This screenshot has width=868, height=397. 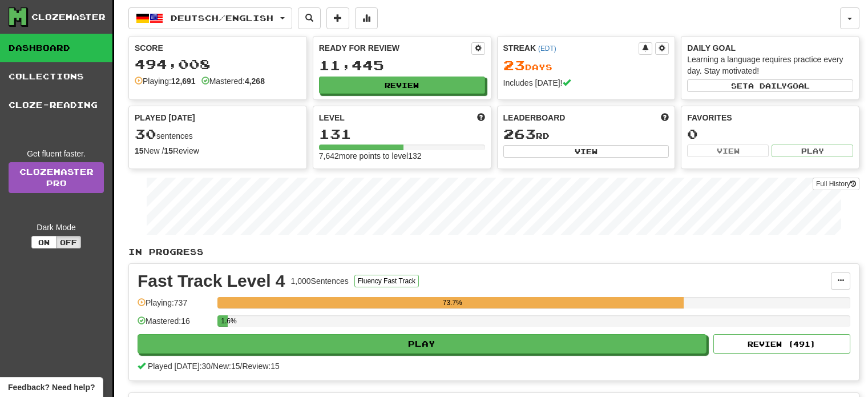 What do you see at coordinates (217, 48) in the screenshot?
I see `div: Score` at bounding box center [217, 48].